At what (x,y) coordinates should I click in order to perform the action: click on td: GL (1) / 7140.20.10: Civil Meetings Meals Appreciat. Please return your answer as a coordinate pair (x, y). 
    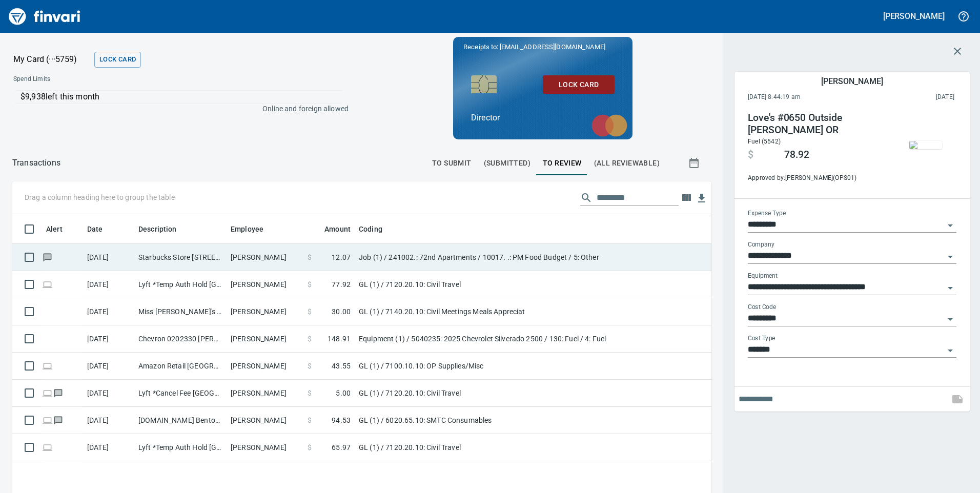
    Looking at the image, I should click on (483, 312).